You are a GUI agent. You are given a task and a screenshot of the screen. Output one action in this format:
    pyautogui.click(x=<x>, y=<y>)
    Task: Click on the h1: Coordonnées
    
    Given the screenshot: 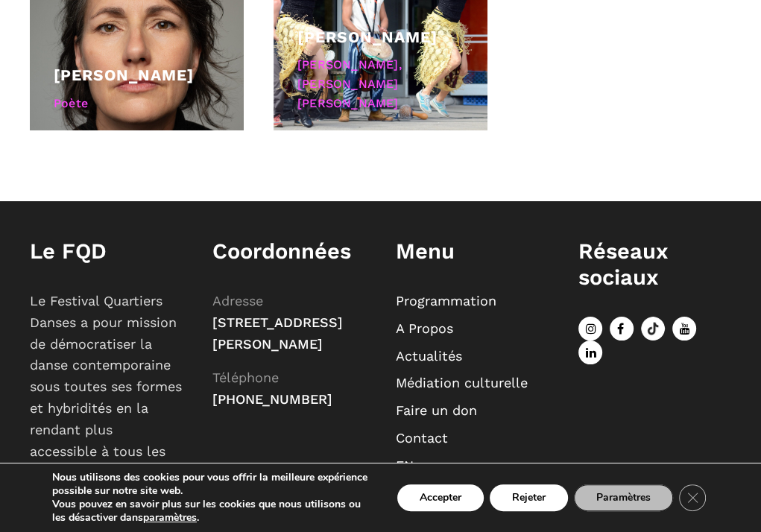 What is the action you would take?
    pyautogui.click(x=289, y=251)
    